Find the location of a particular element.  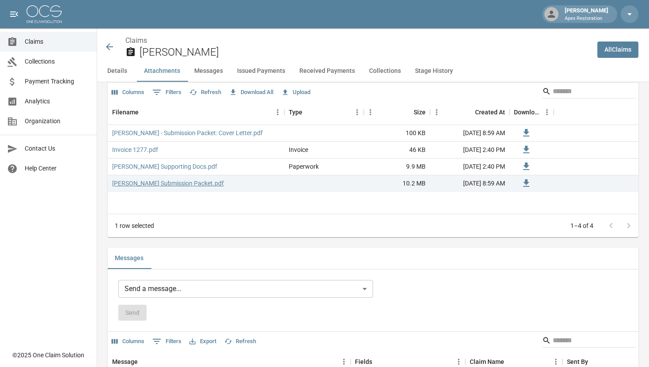

span: Organization is located at coordinates (57, 121).